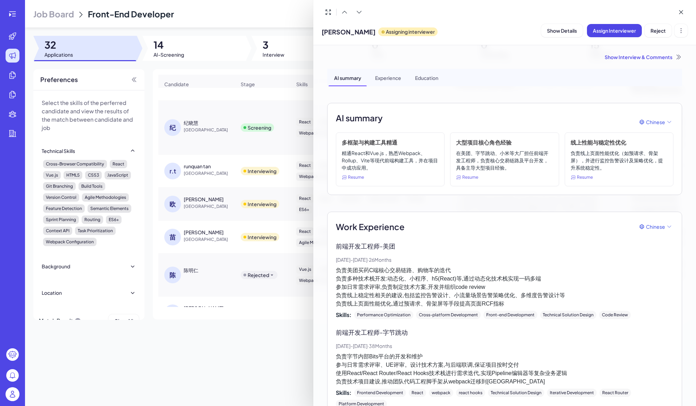  Describe the element at coordinates (562, 31) in the screenshot. I see `span: Show Details` at that location.